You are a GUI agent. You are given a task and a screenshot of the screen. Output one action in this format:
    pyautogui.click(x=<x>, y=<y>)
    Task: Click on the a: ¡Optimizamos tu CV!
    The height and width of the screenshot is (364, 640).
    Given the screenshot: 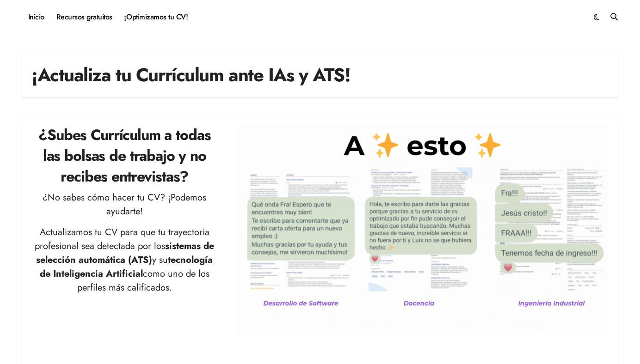 What is the action you would take?
    pyautogui.click(x=156, y=17)
    